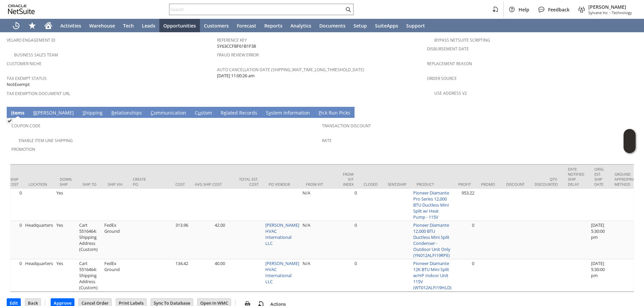  What do you see at coordinates (32, 25) in the screenshot?
I see `div: Shortcuts` at bounding box center [32, 25].